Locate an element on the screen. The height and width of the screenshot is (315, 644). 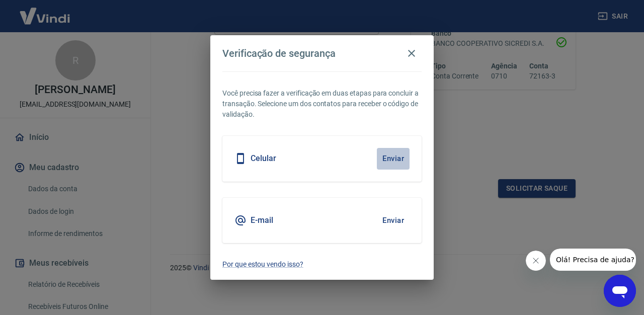
h5: E-mail is located at coordinates (262, 221).